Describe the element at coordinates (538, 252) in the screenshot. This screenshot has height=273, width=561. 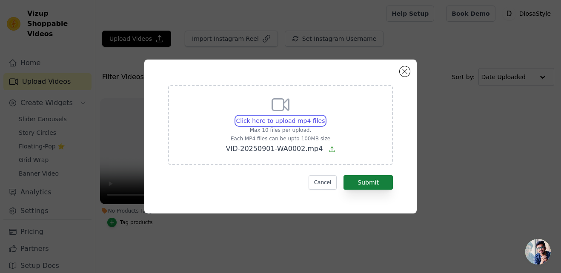
I see `div: Open chat` at that location.